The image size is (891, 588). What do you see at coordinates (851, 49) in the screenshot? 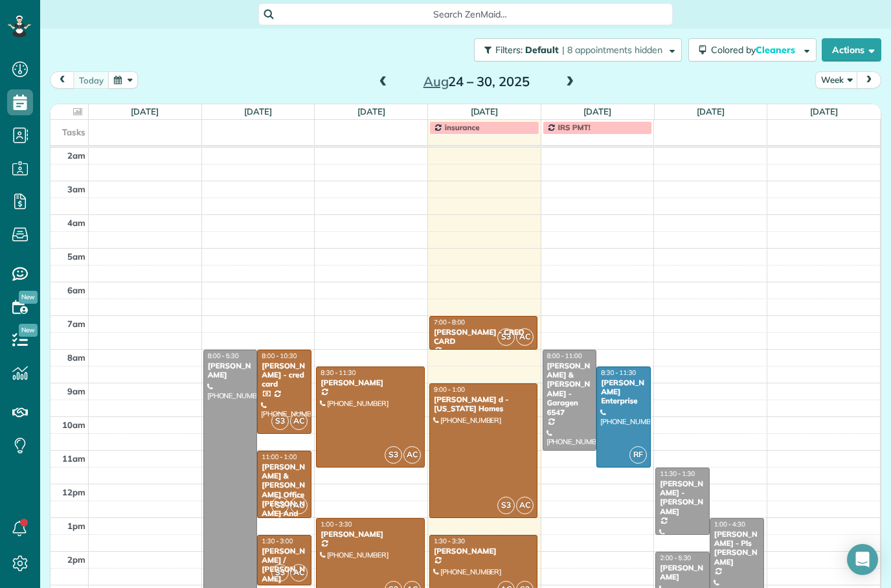
I see `button: Actions` at bounding box center [851, 49].